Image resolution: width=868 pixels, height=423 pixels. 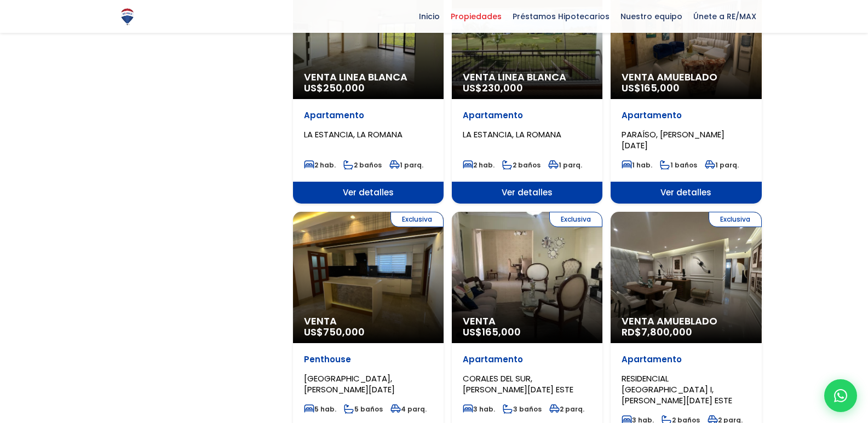 What do you see at coordinates (478, 409) in the screenshot?
I see `span: 3 hab.` at bounding box center [478, 409].